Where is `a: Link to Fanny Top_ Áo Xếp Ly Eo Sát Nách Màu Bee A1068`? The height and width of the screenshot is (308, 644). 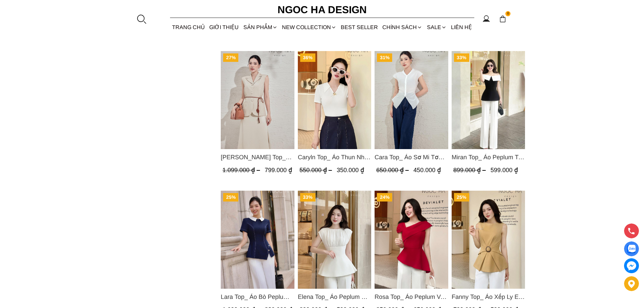 a: Link to Fanny Top_ Áo Xếp Ly Eo Sát Nách Màu Bee A1068 is located at coordinates (488, 297).